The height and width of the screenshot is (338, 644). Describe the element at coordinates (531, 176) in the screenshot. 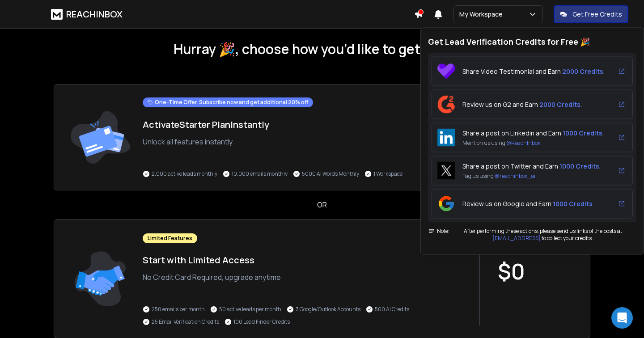

I see `p: Tag us using` at that location.